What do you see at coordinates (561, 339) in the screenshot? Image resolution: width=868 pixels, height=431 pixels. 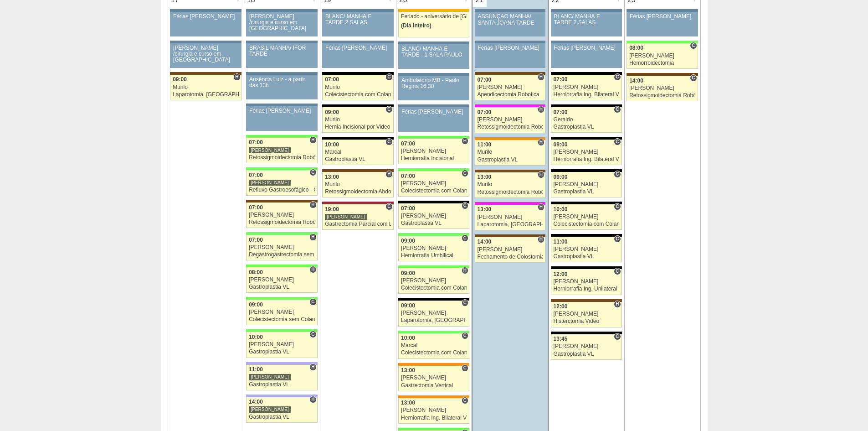 I see `span: 13:45` at bounding box center [561, 339].